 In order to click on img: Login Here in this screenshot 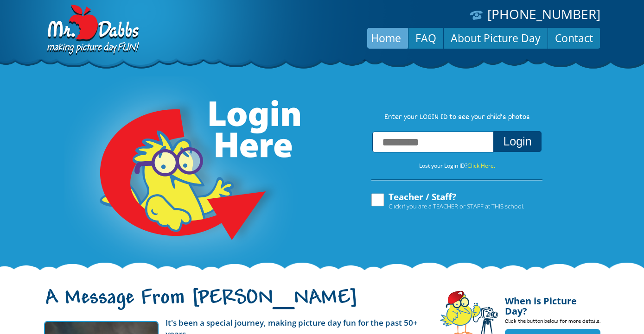, I will do `click(183, 174)`.